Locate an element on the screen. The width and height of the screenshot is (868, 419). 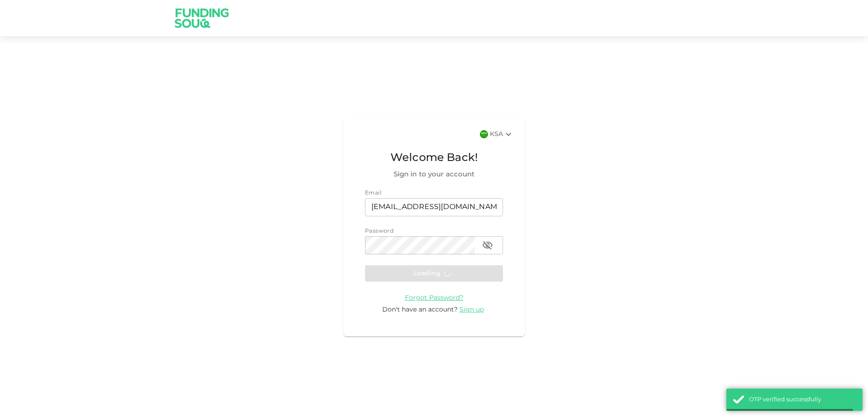
img: flag-sa.b9a346574cdc8950dd34b50780441f57.svg is located at coordinates (484, 135).